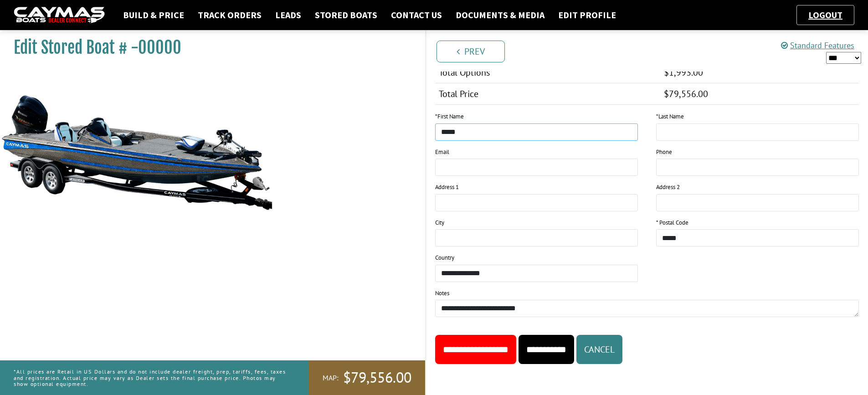 The height and width of the screenshot is (395, 868). Describe the element at coordinates (499, 15) in the screenshot. I see `a: Documents & Media` at that location.